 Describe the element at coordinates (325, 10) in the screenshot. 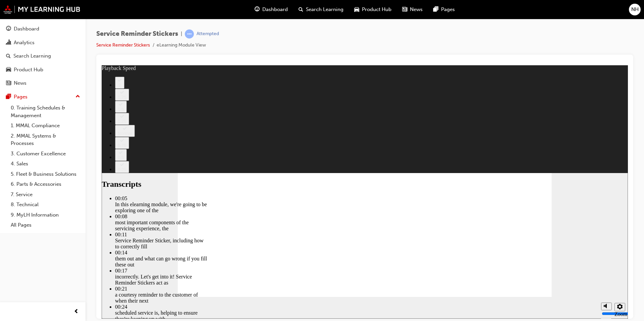

I see `span: Search Learning` at that location.